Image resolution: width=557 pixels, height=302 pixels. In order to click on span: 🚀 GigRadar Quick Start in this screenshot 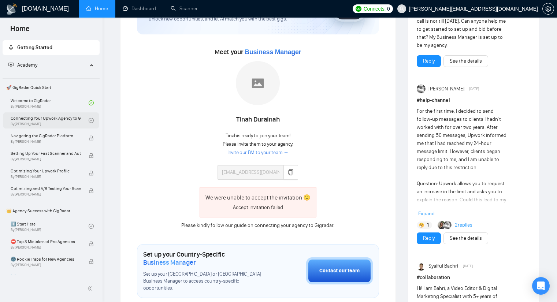, I will do `click(51, 88)`.